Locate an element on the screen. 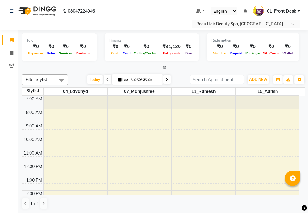  span: Petty cash is located at coordinates (172, 53).